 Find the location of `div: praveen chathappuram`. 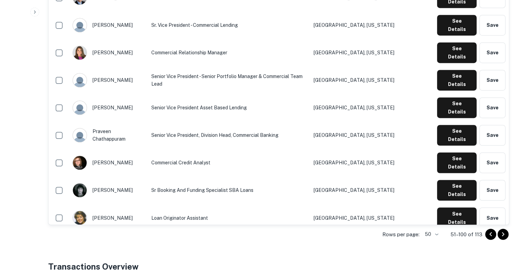

div: praveen chathappuram is located at coordinates (108, 135).